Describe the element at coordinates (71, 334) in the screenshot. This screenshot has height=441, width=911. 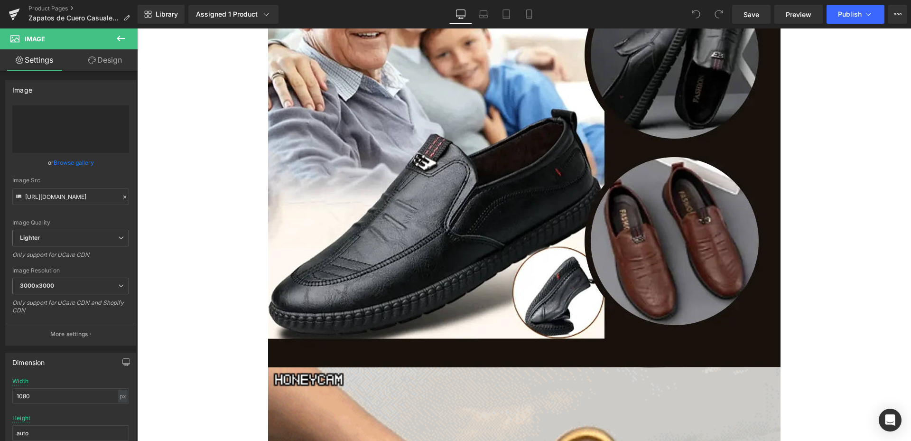
I see `button: More settings` at that location.